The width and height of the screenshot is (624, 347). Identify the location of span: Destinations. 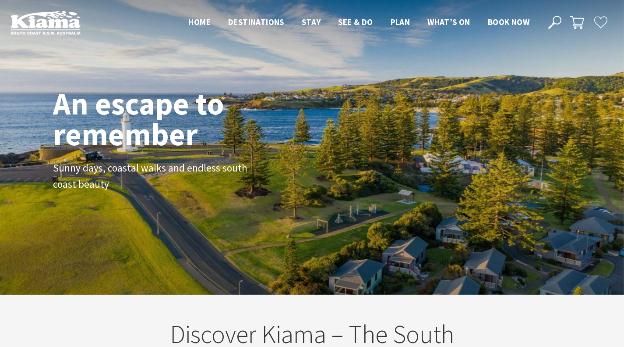
(256, 22).